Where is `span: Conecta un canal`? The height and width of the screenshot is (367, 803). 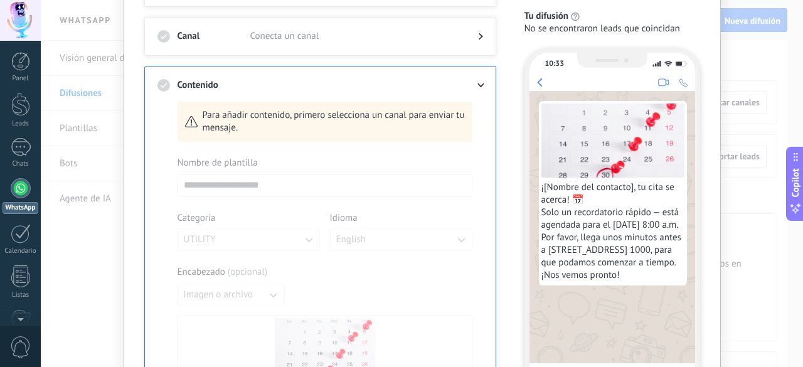
span: Conecta un canal is located at coordinates (354, 36).